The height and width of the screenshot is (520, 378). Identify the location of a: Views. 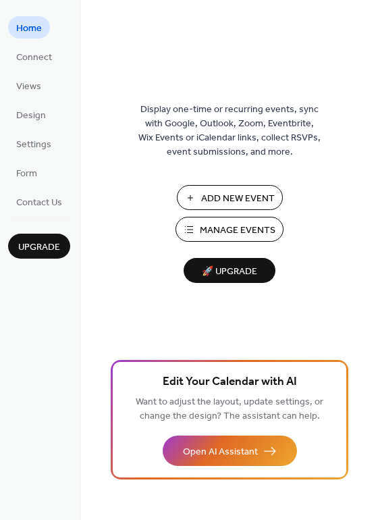
(28, 85).